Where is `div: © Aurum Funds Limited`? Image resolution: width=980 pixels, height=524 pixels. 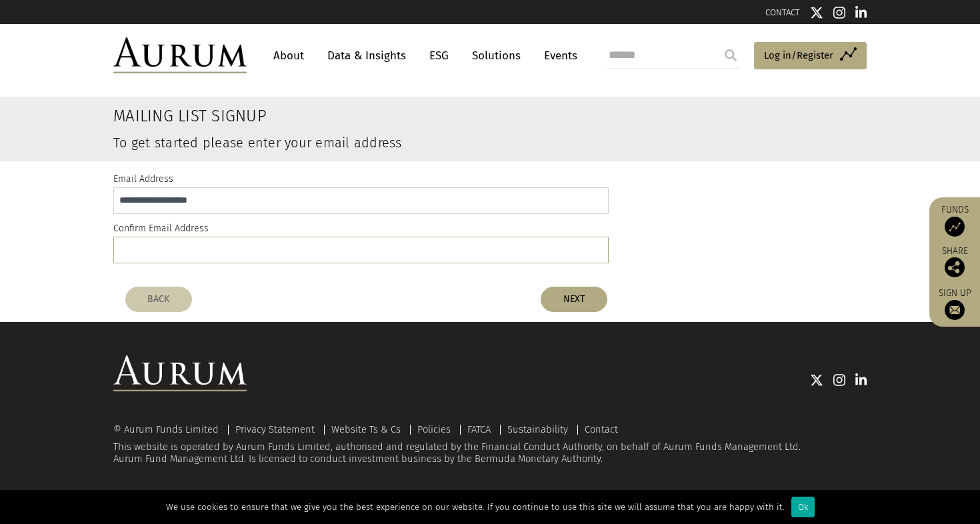
div: © Aurum Funds Limited is located at coordinates (169, 429).